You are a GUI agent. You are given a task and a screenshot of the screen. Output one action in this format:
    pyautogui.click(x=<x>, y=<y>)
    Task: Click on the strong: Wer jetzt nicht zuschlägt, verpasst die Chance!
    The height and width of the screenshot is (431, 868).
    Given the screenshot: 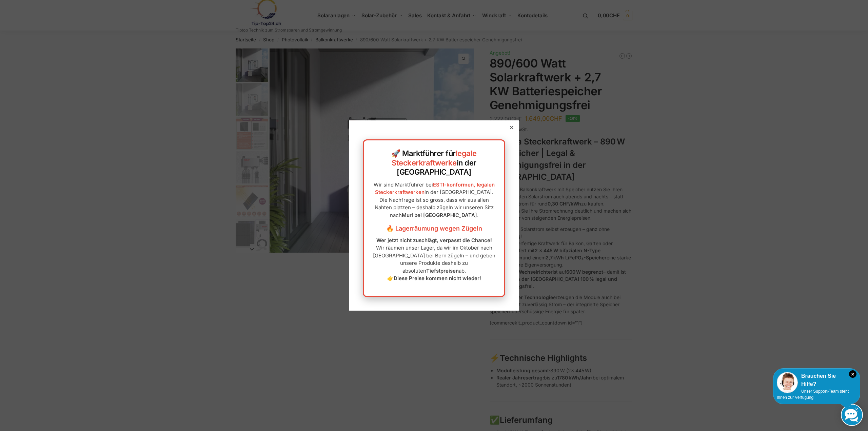 What is the action you would take?
    pyautogui.click(x=434, y=240)
    